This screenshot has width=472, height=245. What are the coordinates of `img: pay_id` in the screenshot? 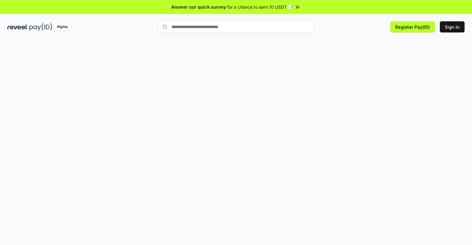 It's located at (41, 27).